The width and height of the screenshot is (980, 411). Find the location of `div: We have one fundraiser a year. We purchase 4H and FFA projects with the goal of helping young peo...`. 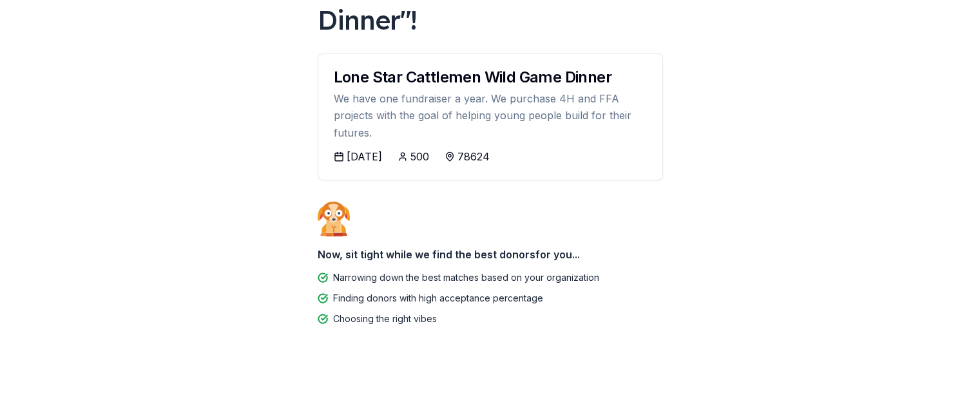

div: We have one fundraiser a year. We purchase 4H and FFA projects with the goal of helping young peo... is located at coordinates (490, 115).